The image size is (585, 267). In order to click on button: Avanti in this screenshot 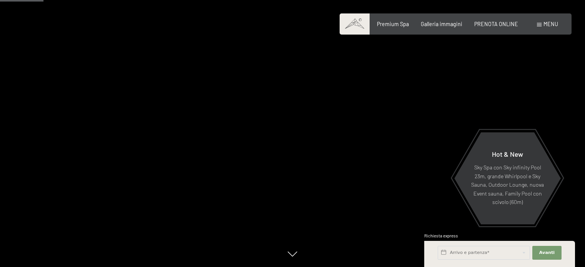, I will do `click(547, 253)`.